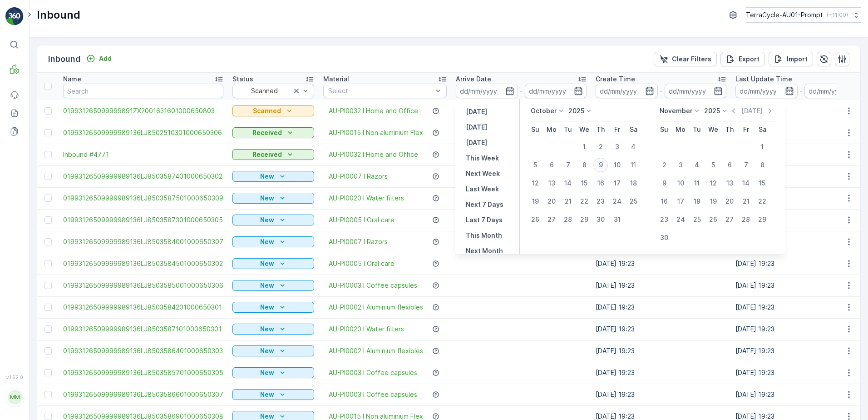 This screenshot has width=868, height=420. Describe the element at coordinates (746, 201) in the screenshot. I see `div: 21` at that location.